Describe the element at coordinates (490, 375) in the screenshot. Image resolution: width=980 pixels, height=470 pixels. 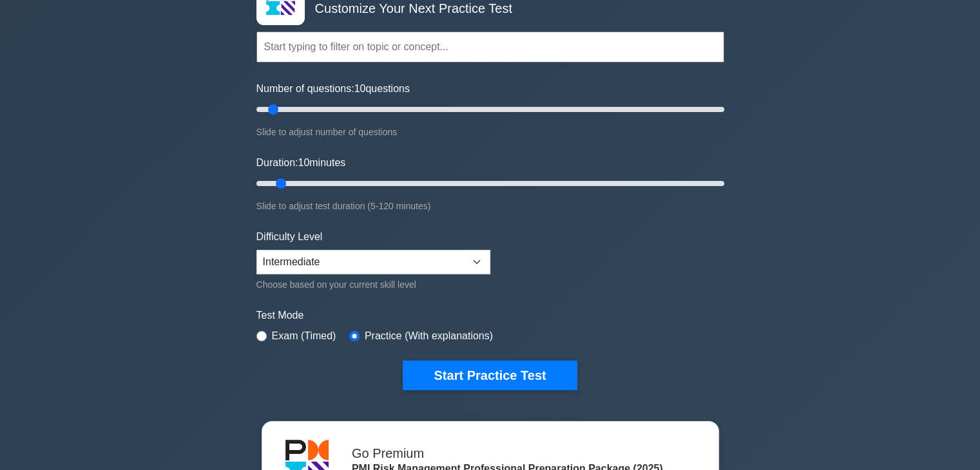
I see `button: Start Practice Test` at that location.